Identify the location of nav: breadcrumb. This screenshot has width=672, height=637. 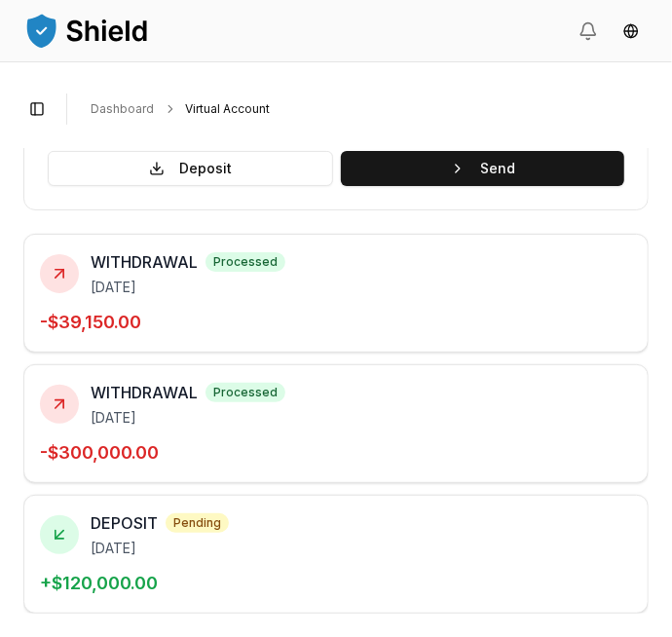
(361, 109).